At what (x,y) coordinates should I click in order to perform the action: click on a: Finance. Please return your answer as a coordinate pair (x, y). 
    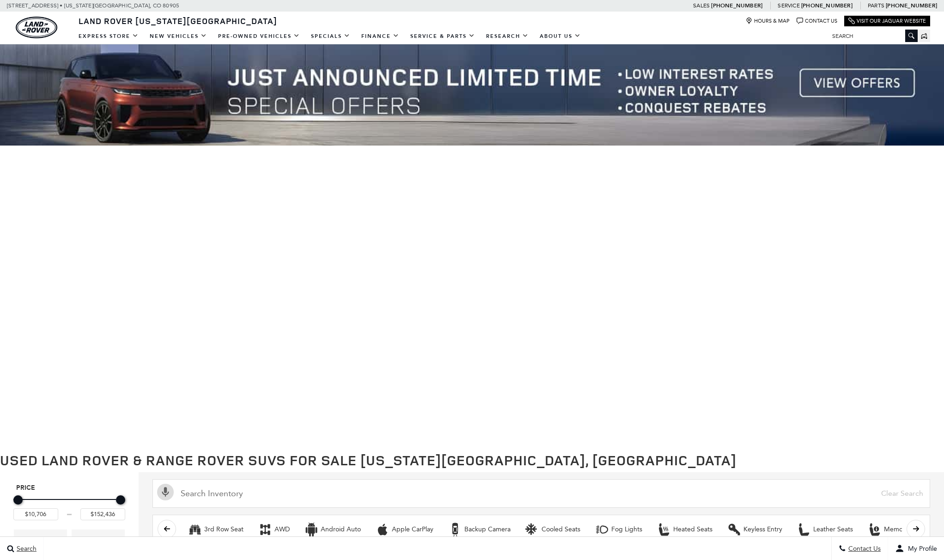
    Looking at the image, I should click on (381, 36).